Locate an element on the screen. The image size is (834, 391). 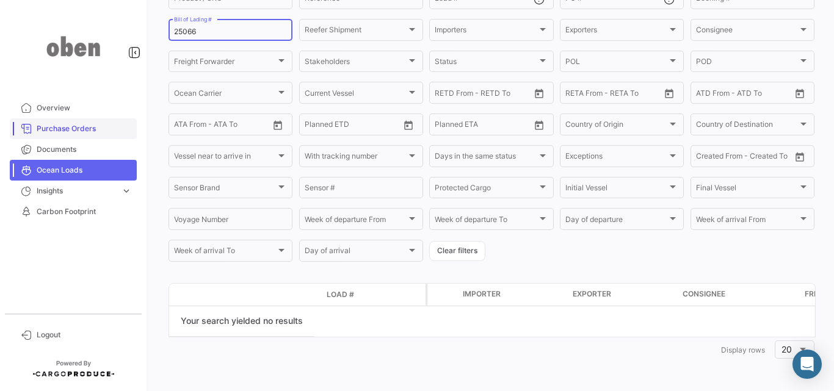
span: Overview is located at coordinates (84, 108).